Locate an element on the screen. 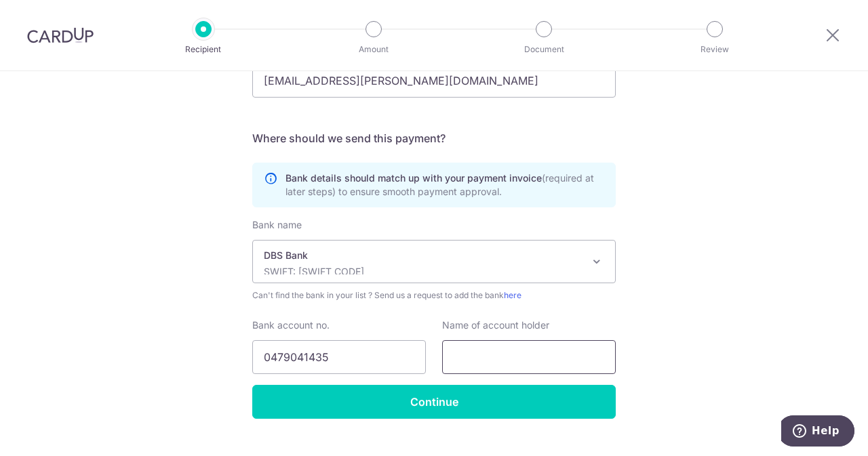 The width and height of the screenshot is (868, 456). p: Document is located at coordinates (544, 50).